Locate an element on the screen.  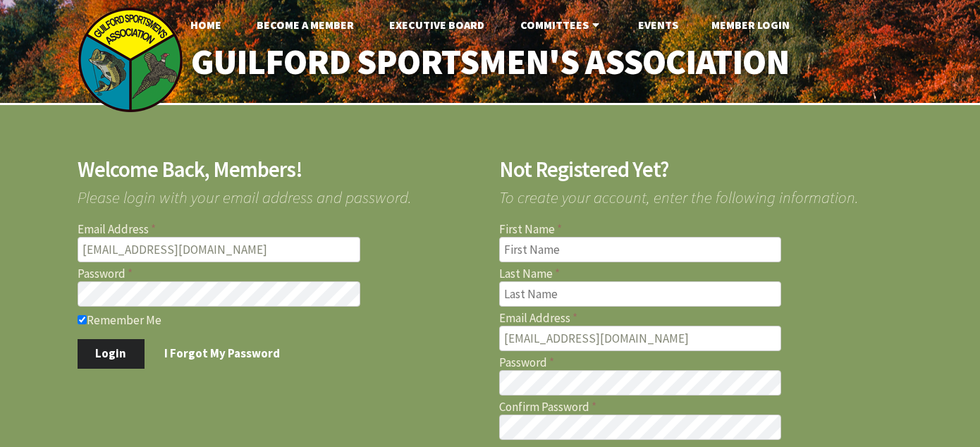
h2: Not Registered Yet? is located at coordinates (701, 170).